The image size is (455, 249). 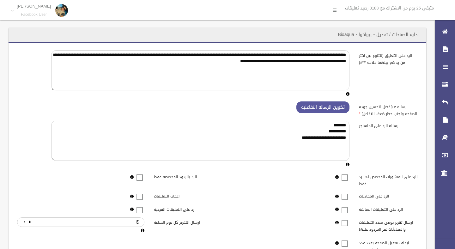 What do you see at coordinates (389, 196) in the screenshot?
I see `label: الرد على المحادثات` at bounding box center [389, 196].